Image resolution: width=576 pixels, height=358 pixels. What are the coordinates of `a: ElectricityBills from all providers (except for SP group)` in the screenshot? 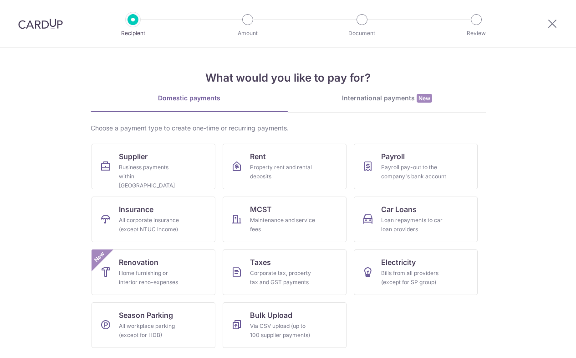 It's located at (416, 272).